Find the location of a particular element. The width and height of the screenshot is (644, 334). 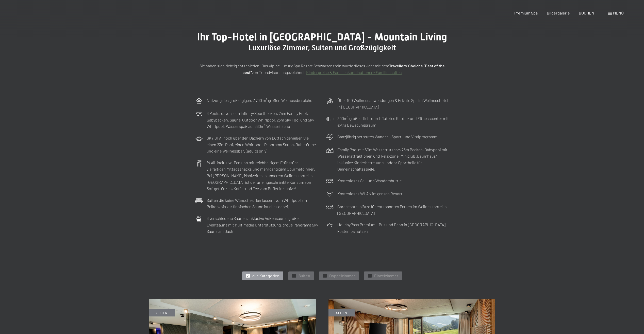

p: ¾ All-inclusive-Pension mit reichhaltigem Frühstück, vielfältigen Mittagssnacks und mehrgängigem ... is located at coordinates (263, 176).